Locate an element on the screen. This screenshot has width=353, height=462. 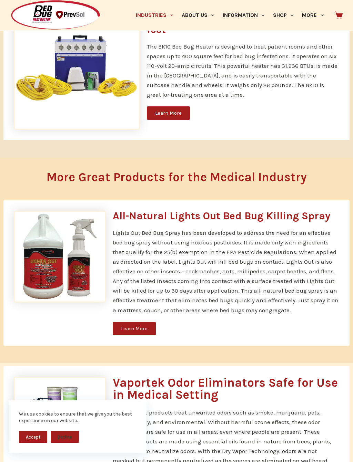
img: Vaportek Odor Eliminators - Restorator, Optimum 4000, Neutral and SOS Cartridge is located at coordinates (60, 406).